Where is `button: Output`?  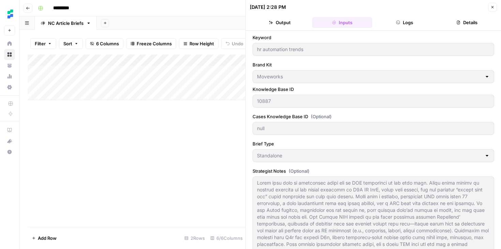
button: Output is located at coordinates (280, 23).